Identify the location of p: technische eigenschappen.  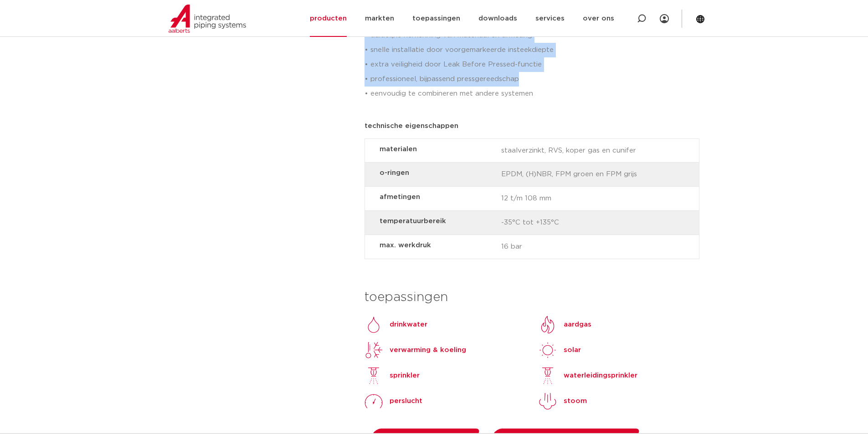
(531, 125).